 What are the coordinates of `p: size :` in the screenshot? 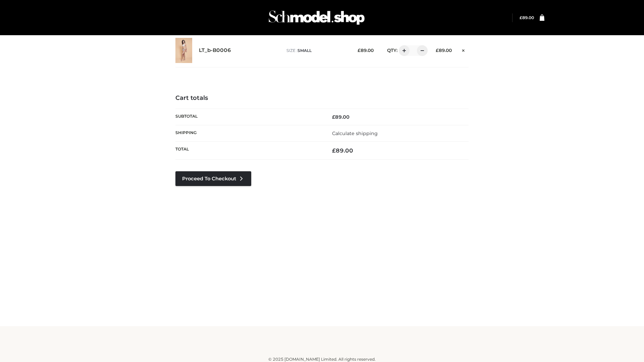 It's located at (317, 51).